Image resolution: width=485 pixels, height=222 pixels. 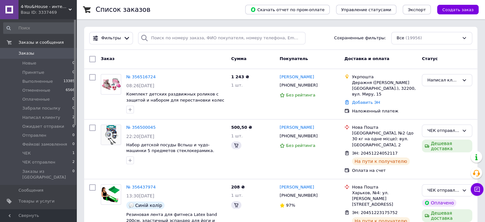 What do you see at coordinates (417, 10) in the screenshot?
I see `button: Экспорт` at bounding box center [417, 10].